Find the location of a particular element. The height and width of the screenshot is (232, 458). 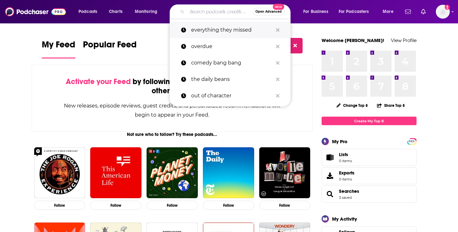

a: Lists is located at coordinates (369, 158).